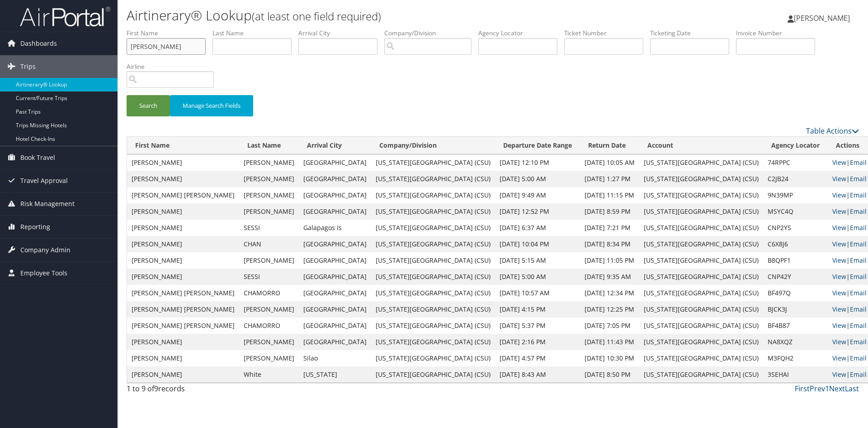  I want to click on label: Airline, so click(173, 66).